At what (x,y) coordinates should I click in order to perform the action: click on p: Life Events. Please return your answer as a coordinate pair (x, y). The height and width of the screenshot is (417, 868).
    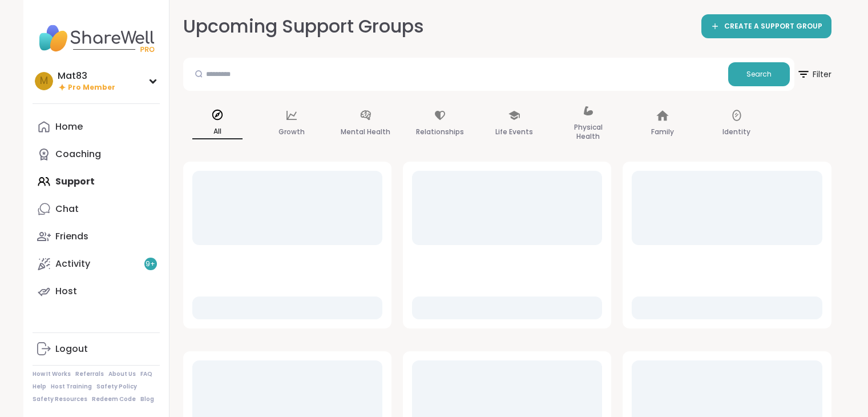
    Looking at the image, I should click on (514, 132).